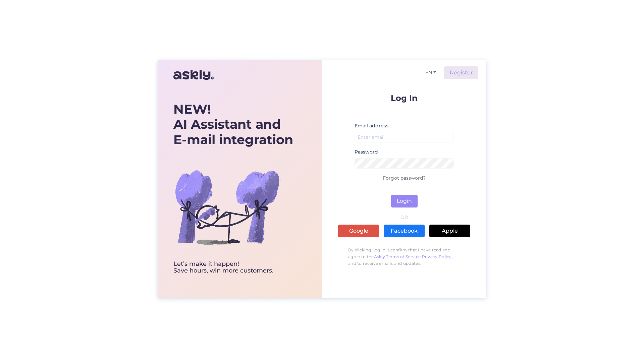  I want to click on a: Askly Terms of Service, so click(397, 256).